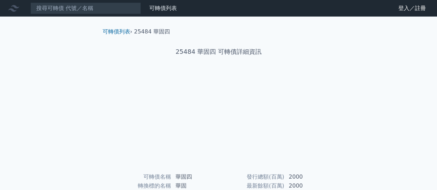 The width and height of the screenshot is (437, 190). What do you see at coordinates (152, 32) in the screenshot?
I see `li: 25484 華固四` at bounding box center [152, 32].